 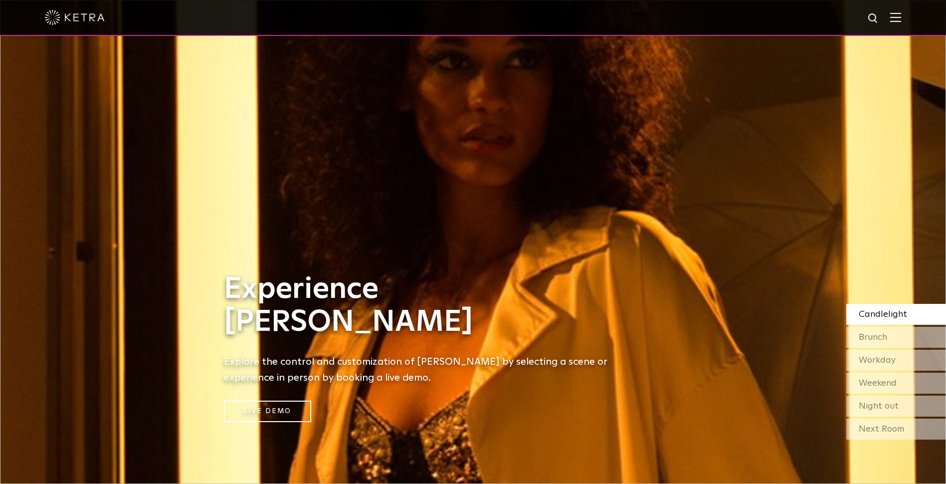 I want to click on span: Brunch, so click(x=873, y=337).